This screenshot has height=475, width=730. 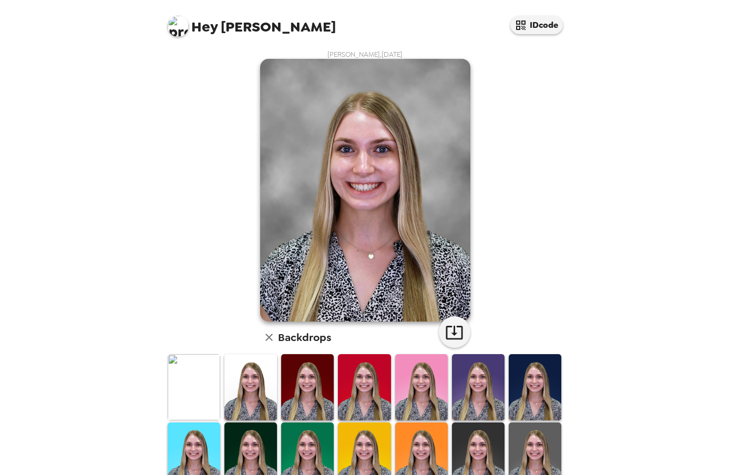 What do you see at coordinates (178, 26) in the screenshot?
I see `img: profile pic` at bounding box center [178, 26].